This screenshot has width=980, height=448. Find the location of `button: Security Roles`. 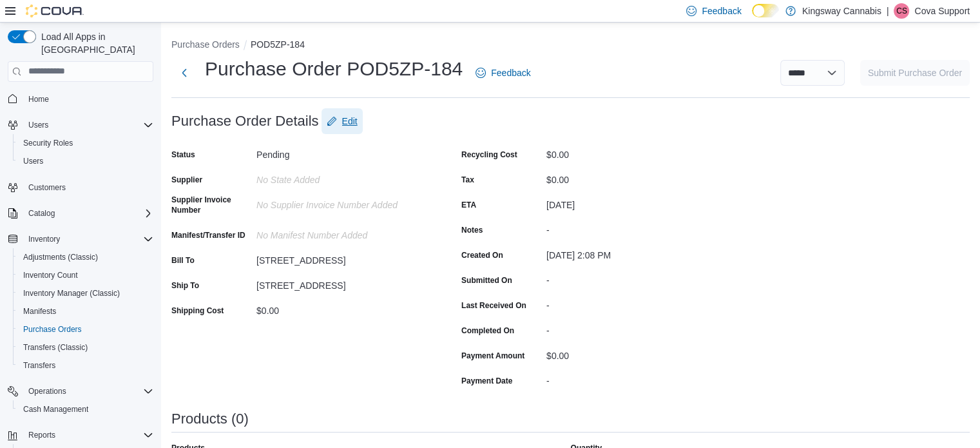

button: Security Roles is located at coordinates (86, 143).